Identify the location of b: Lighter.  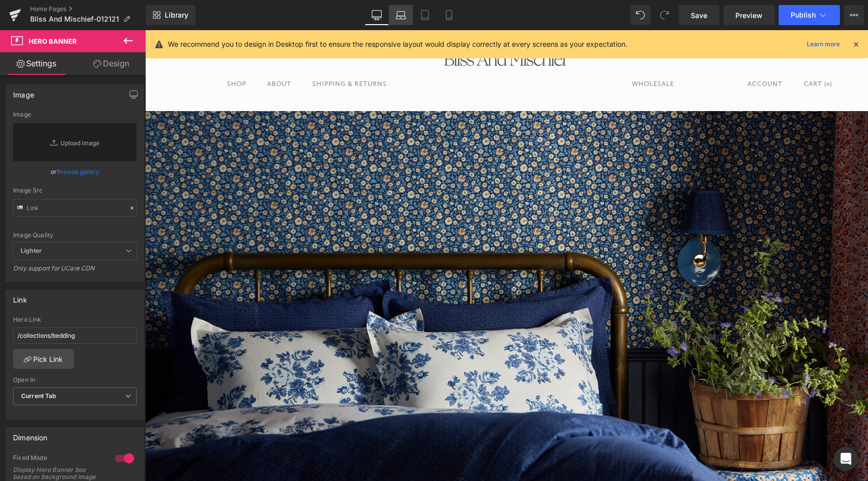
(31, 250).